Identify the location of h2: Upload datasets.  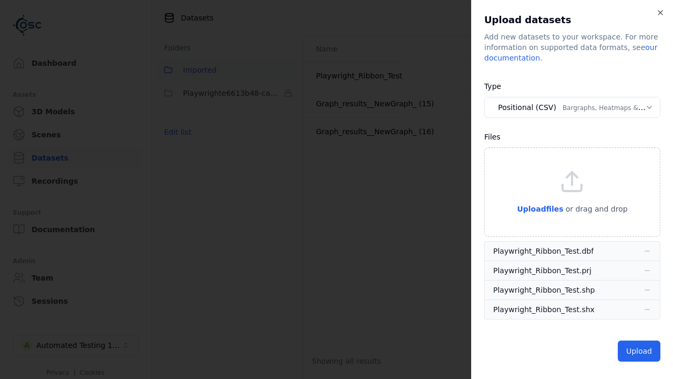
(572, 20).